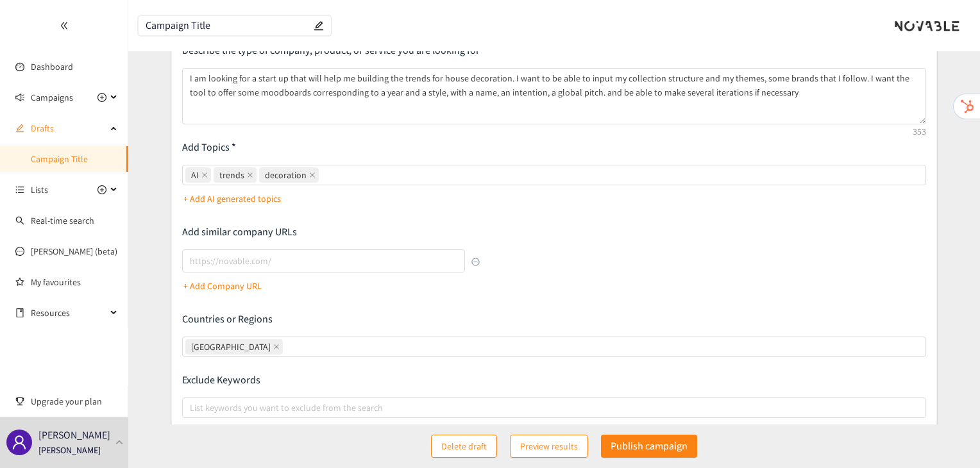 Image resolution: width=980 pixels, height=468 pixels. Describe the element at coordinates (948, 437) in the screenshot. I see `div: Chat Widget` at that location.